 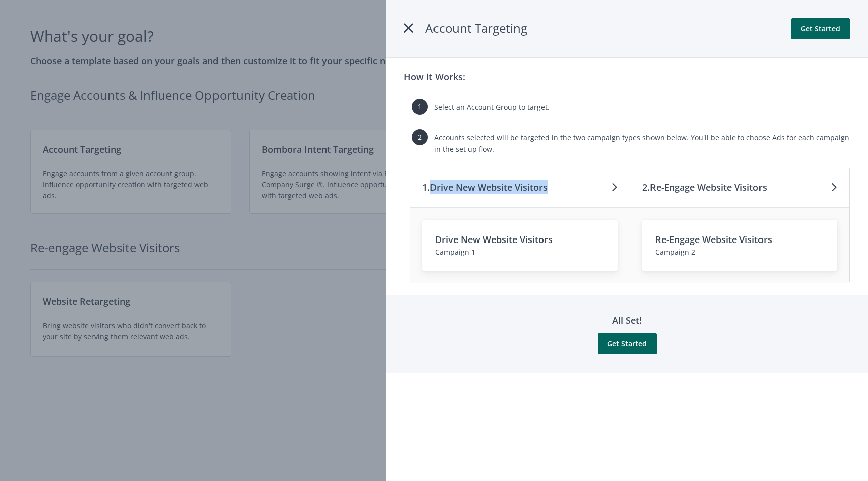 What do you see at coordinates (434, 77) in the screenshot?
I see `h3: How it Works:` at bounding box center [434, 77].